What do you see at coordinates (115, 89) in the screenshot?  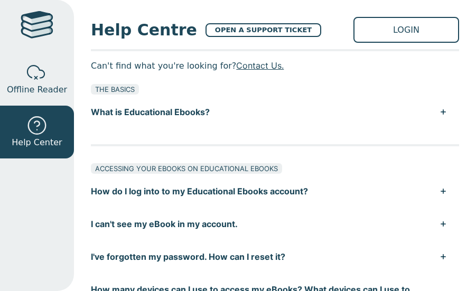 I see `div: THE BASICS` at bounding box center [115, 89].